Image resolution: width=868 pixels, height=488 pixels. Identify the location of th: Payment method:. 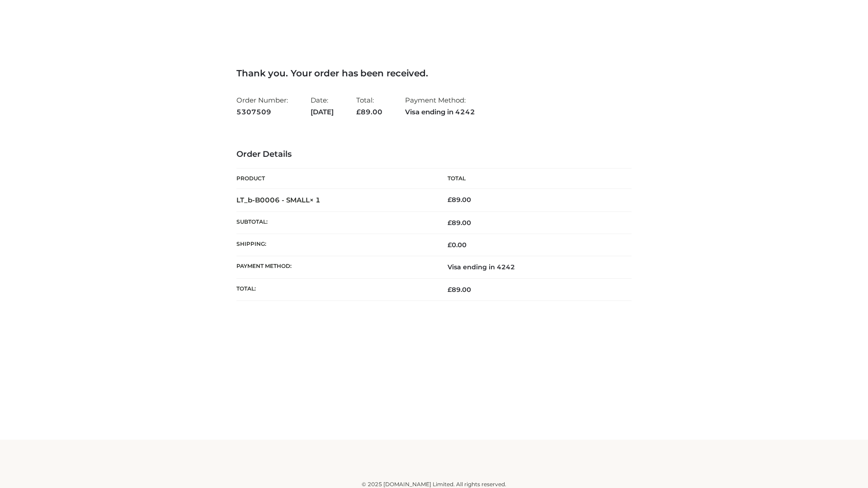
(335, 267).